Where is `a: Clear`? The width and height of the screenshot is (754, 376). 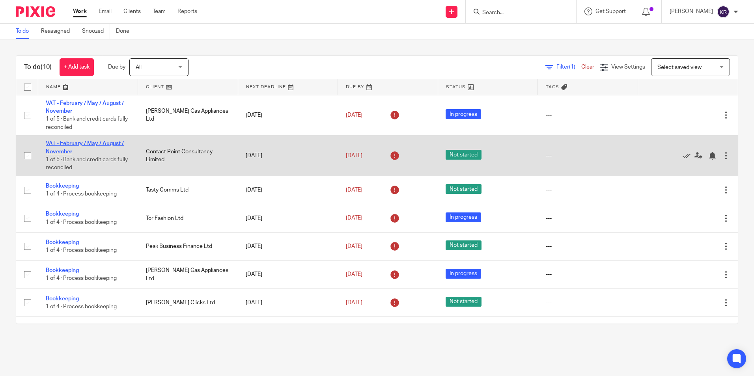 a: Clear is located at coordinates (587, 67).